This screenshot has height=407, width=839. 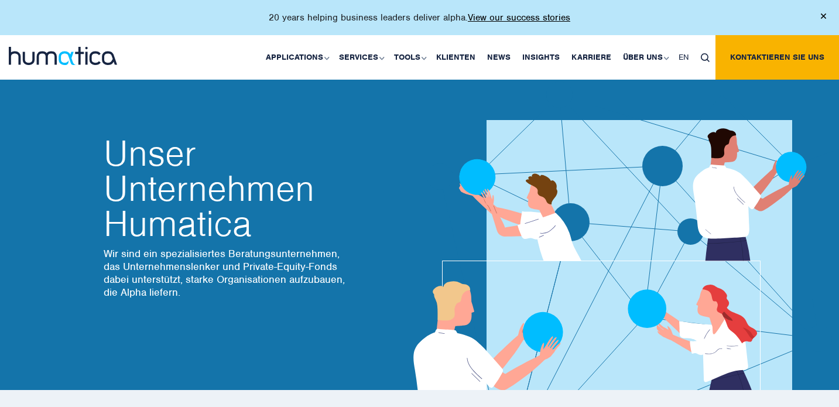 I want to click on a: Applications, so click(x=296, y=57).